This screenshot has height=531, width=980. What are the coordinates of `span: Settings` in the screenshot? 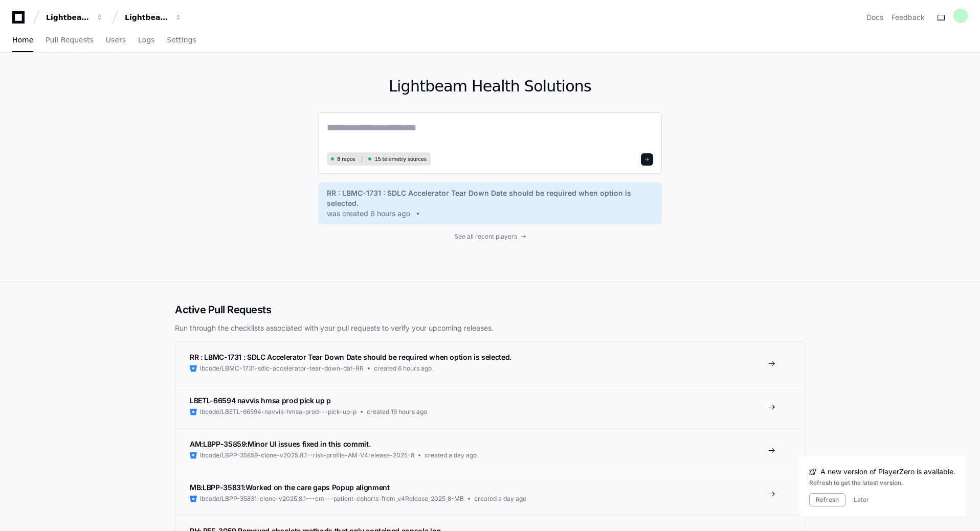 It's located at (181, 40).